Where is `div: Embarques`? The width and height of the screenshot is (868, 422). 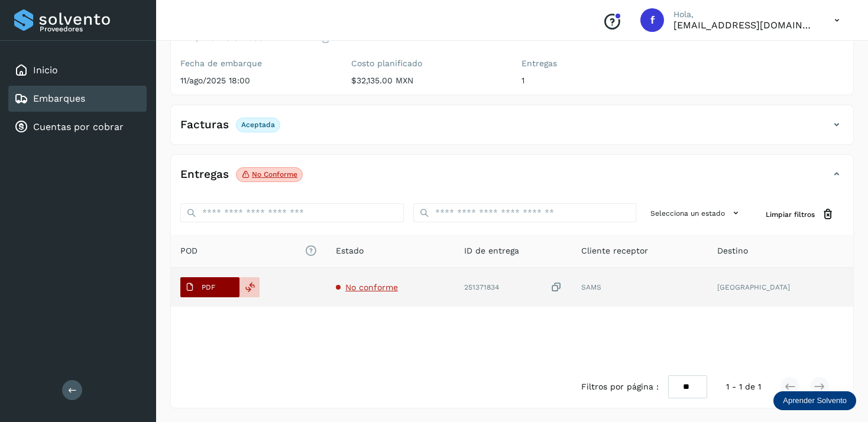
div: Embarques is located at coordinates (77, 99).